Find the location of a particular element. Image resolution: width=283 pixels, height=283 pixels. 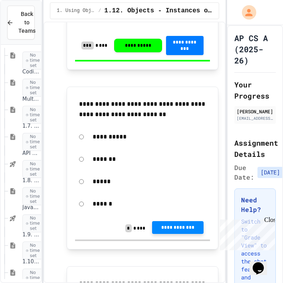

span: 1.7. APIs and Libraries is located at coordinates (31, 126).